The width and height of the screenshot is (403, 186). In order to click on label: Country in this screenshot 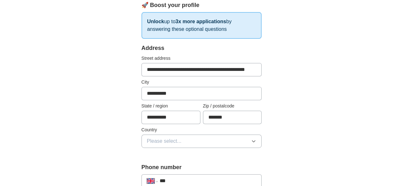, I will do `click(202, 130)`.